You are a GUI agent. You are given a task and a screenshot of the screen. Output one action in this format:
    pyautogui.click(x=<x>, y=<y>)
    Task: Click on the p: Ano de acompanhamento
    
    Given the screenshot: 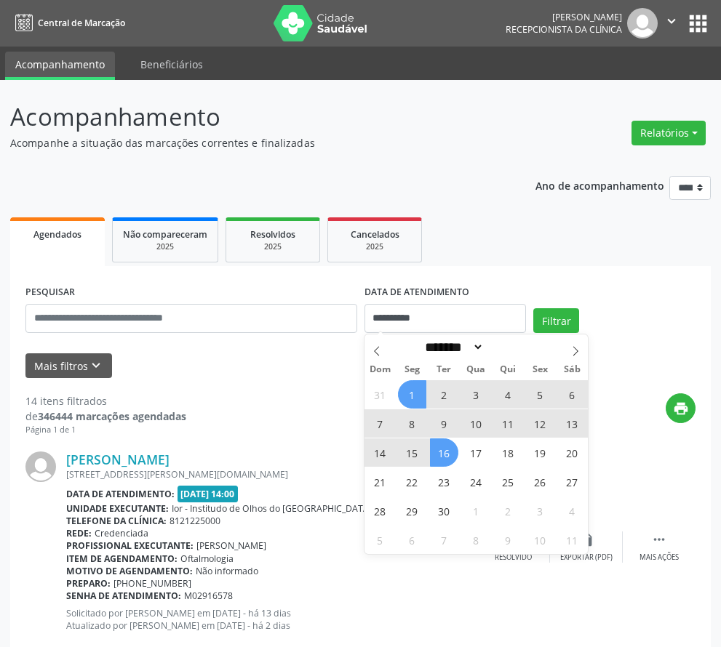 What is the action you would take?
    pyautogui.click(x=599, y=185)
    